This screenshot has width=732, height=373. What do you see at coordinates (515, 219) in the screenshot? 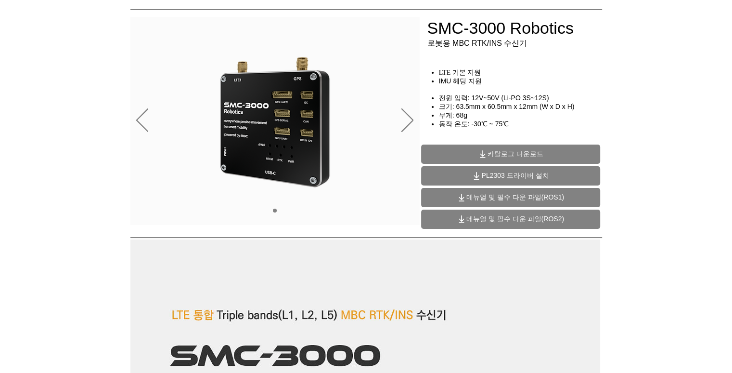
I see `span: 메뉴얼 및 필수 다운 파일(ROS2)` at bounding box center [515, 219].